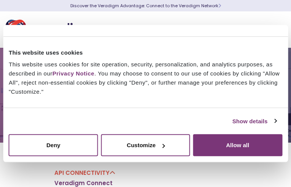 The width and height of the screenshot is (291, 187). I want to click on a: Discover the Veradigm Advantage: Connect to the Veradigm NetworkLearn More, so click(146, 6).